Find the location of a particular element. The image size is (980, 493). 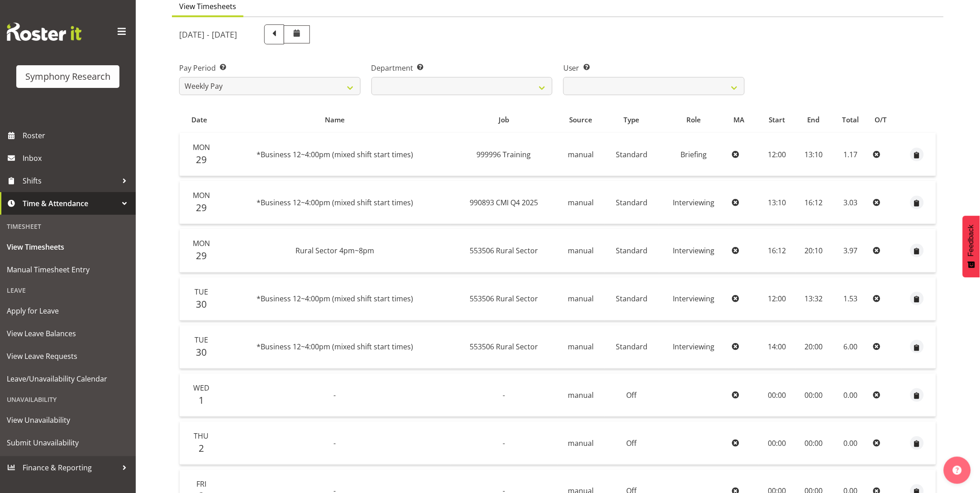

img: Rosterit website logo is located at coordinates (44, 32).